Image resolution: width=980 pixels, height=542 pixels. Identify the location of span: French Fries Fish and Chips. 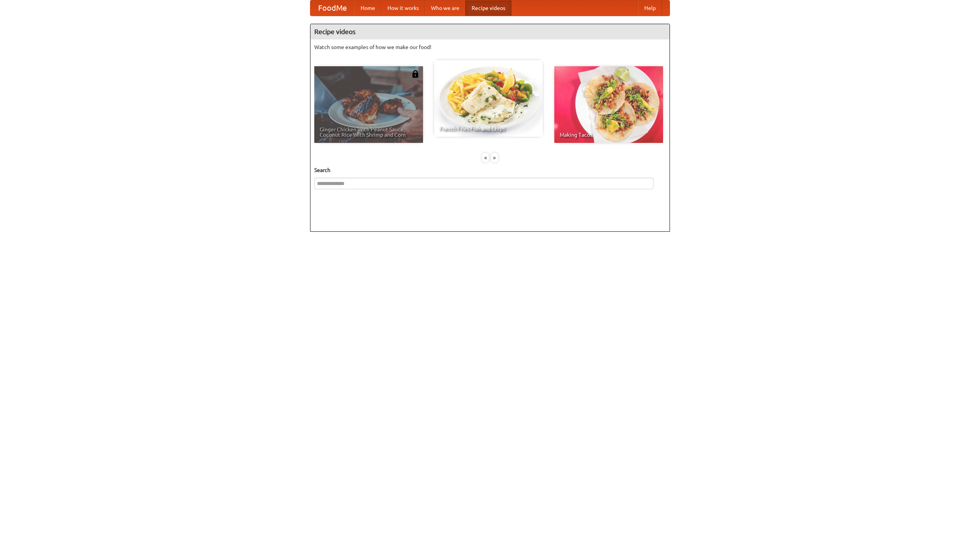
(489, 129).